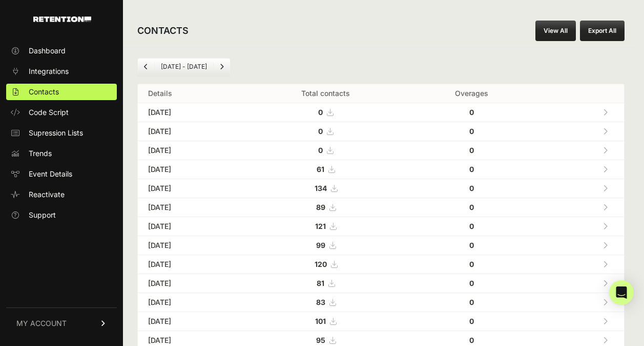  Describe the element at coordinates (42, 323) in the screenshot. I see `span: MY ACCOUNT` at that location.